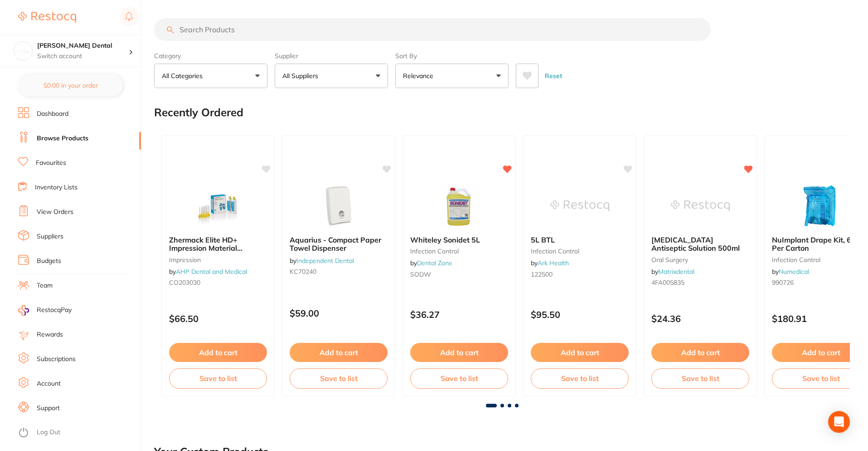 The width and height of the screenshot is (868, 451). Describe the element at coordinates (420, 76) in the screenshot. I see `p: Relevance` at that location.